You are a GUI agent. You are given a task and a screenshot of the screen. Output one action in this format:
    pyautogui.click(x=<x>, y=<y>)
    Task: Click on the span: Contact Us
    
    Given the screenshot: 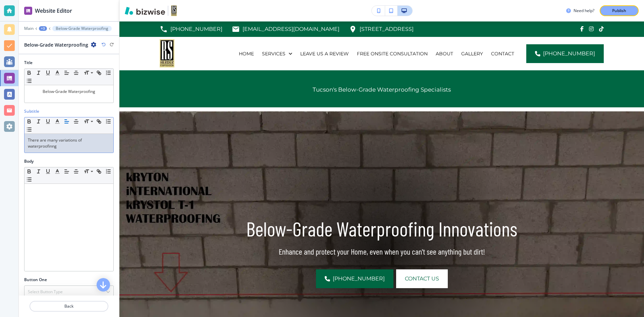 What is the action you would take?
    pyautogui.click(x=422, y=279)
    